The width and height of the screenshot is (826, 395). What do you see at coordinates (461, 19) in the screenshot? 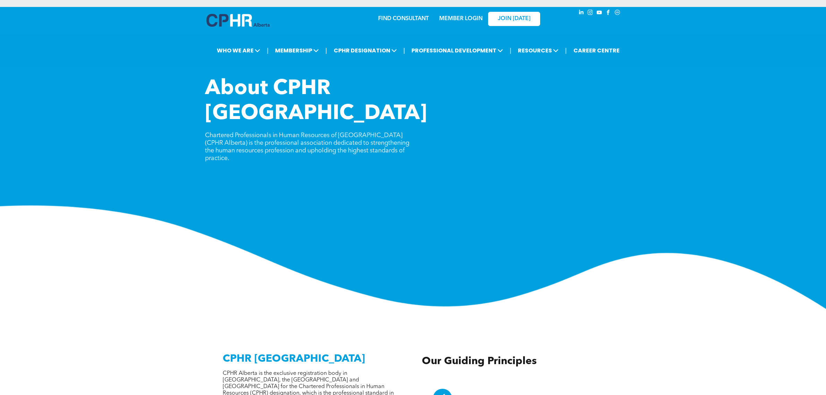
I see `a: MEMBER LOGIN` at bounding box center [461, 19].